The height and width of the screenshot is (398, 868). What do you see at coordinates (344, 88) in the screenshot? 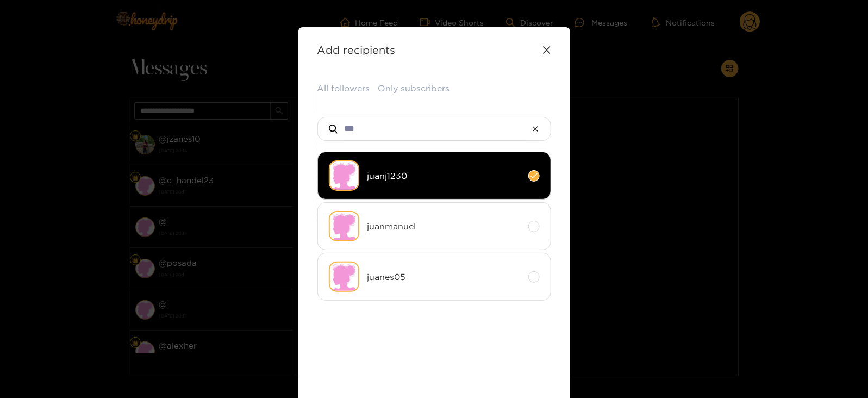
I see `button: All followers` at bounding box center [344, 88].